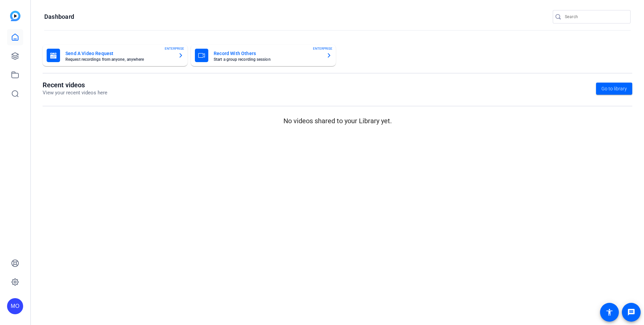  What do you see at coordinates (267, 60) in the screenshot?
I see `mat-card-subtitle: Start a group recording session` at bounding box center [267, 60].